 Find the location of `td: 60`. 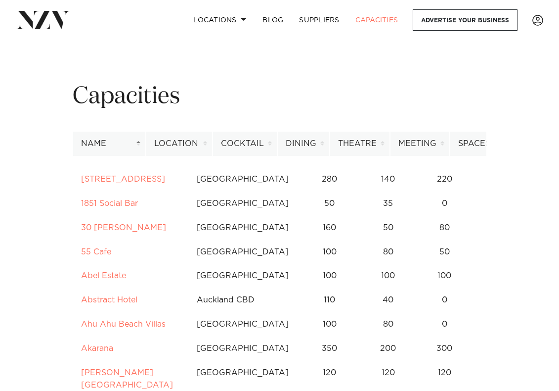

td: 60 is located at coordinates (504, 252).